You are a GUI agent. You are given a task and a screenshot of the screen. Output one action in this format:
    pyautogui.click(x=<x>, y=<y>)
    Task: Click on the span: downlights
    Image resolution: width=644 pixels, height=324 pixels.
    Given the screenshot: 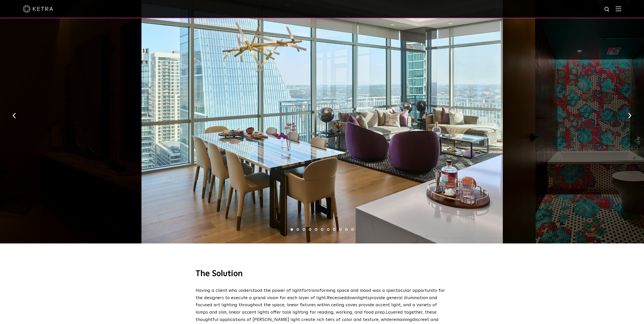 What is the action you would take?
    pyautogui.click(x=357, y=298)
    